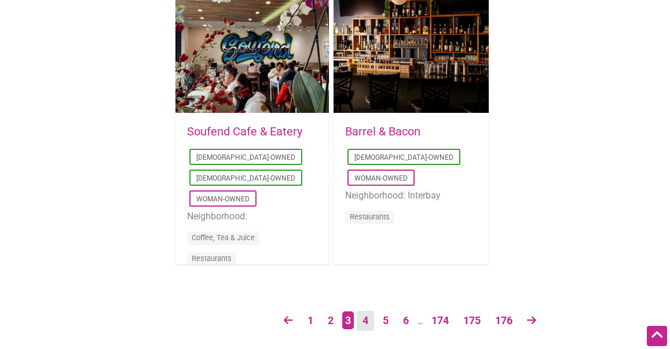  What do you see at coordinates (383, 131) in the screenshot?
I see `a: Barrel & Bacon` at bounding box center [383, 131].